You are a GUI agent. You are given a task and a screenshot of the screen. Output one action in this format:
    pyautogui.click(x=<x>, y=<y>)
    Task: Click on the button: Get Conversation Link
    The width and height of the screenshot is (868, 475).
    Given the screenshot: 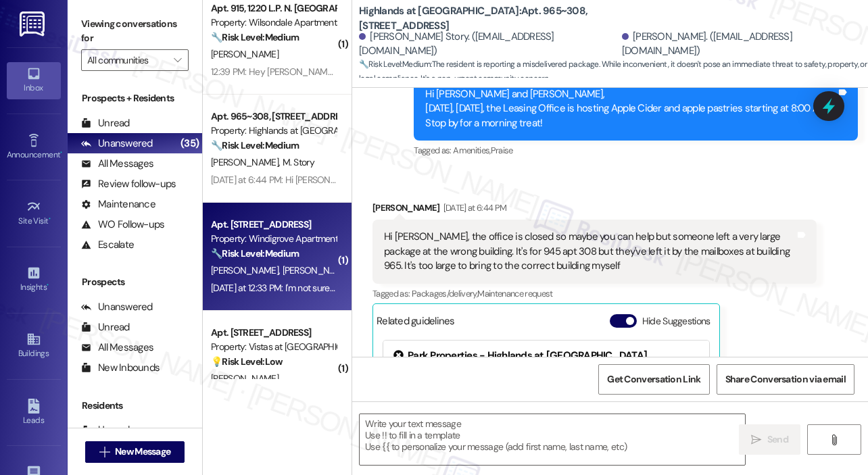 What is the action you would take?
    pyautogui.click(x=654, y=379)
    